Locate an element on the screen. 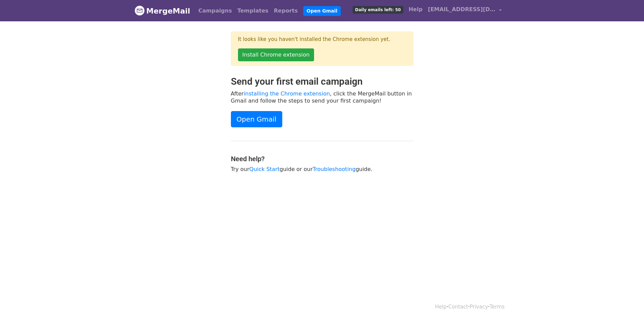  h4: Need help? is located at coordinates (322, 159).